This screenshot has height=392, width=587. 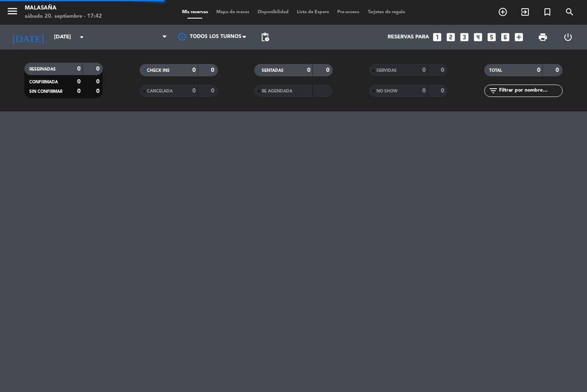 I want to click on span: SIN CONFIRMAR, so click(x=45, y=92).